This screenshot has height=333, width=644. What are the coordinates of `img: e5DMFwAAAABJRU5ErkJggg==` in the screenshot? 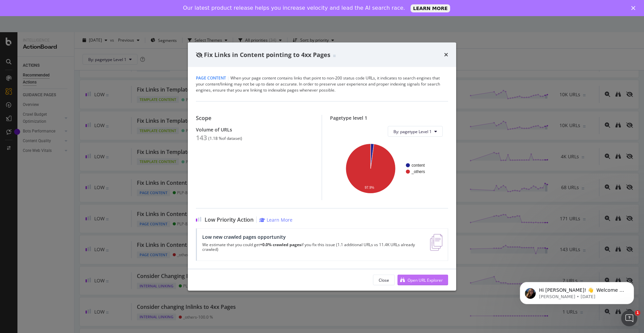 It's located at (436, 242).